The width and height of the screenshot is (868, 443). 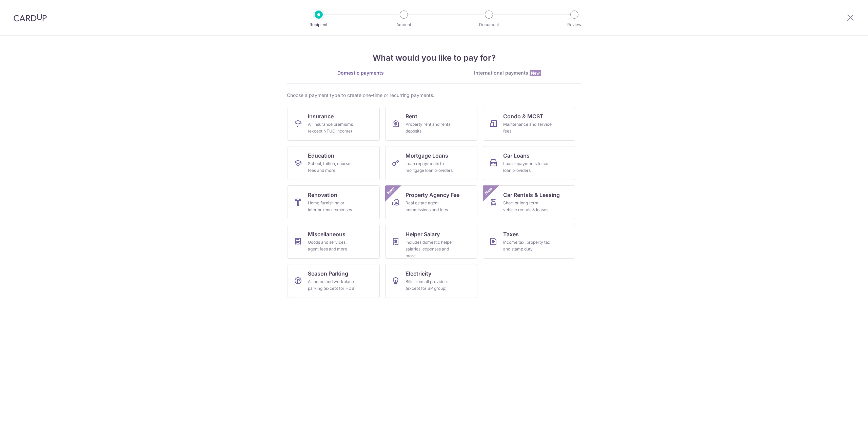 I want to click on a: Car Rentals & LeasingShort or long‑term vehicle rentals & leasesNew, so click(x=529, y=202).